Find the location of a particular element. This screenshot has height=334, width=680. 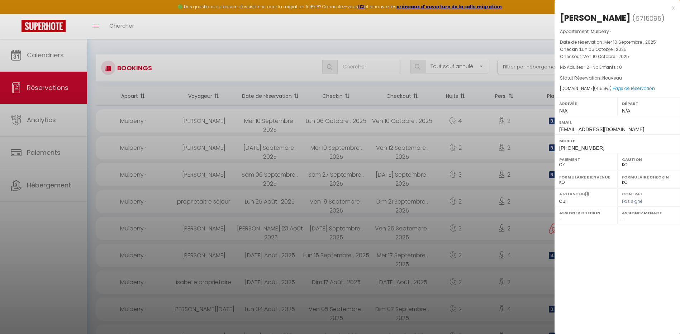

p: Date de réservation : is located at coordinates (617, 42).